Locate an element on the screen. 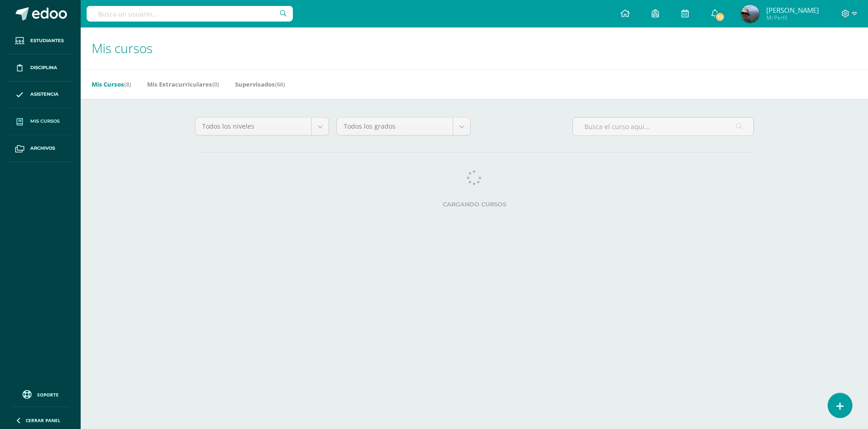 Image resolution: width=868 pixels, height=429 pixels. input: Busca el curso aquí... is located at coordinates (663, 126).